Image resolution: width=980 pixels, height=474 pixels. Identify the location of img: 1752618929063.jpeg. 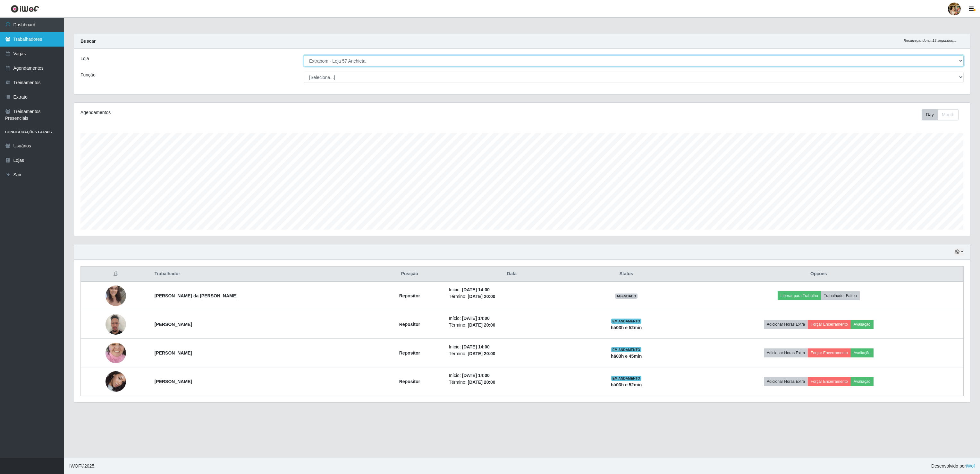
(116, 295).